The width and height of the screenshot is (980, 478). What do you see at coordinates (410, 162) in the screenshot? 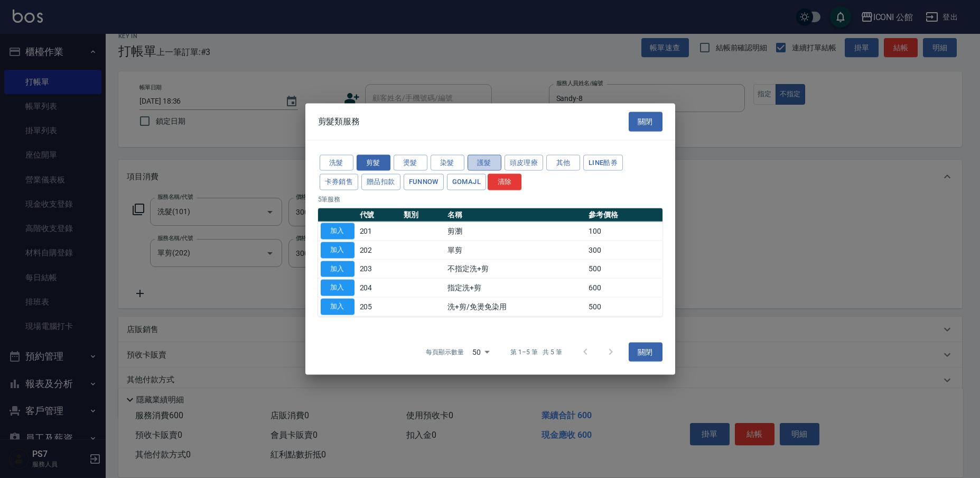
I see `button: 燙髮` at bounding box center [410, 162].